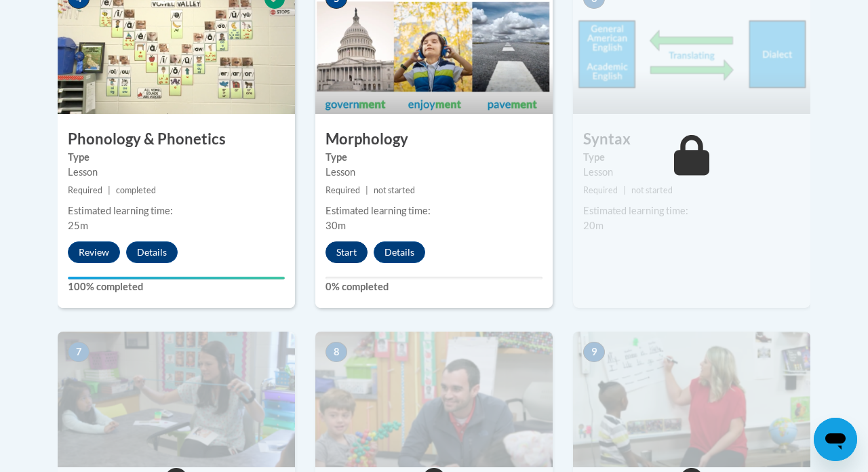 This screenshot has height=472, width=868. What do you see at coordinates (93, 252) in the screenshot?
I see `button: Review` at bounding box center [93, 252].